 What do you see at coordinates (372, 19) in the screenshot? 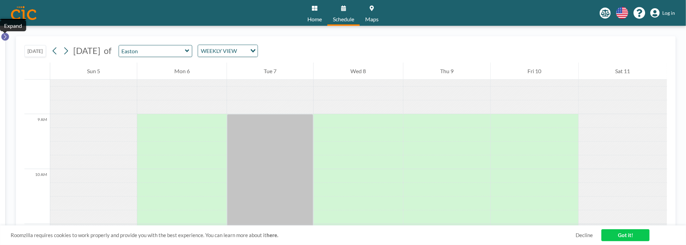
I see `span: Maps` at bounding box center [372, 19].